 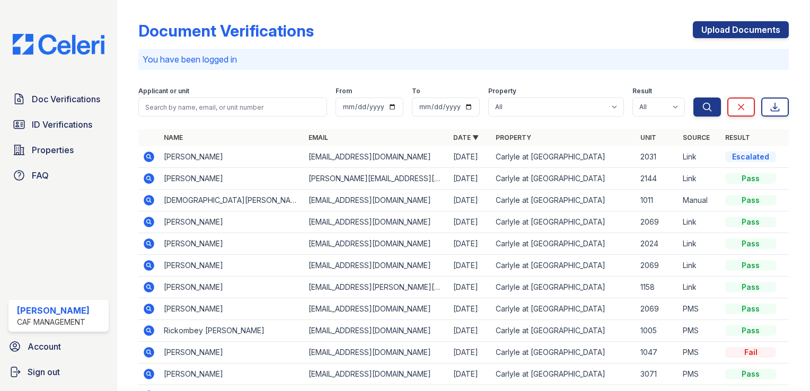 What do you see at coordinates (657, 200) in the screenshot?
I see `td: 1011` at bounding box center [657, 200].